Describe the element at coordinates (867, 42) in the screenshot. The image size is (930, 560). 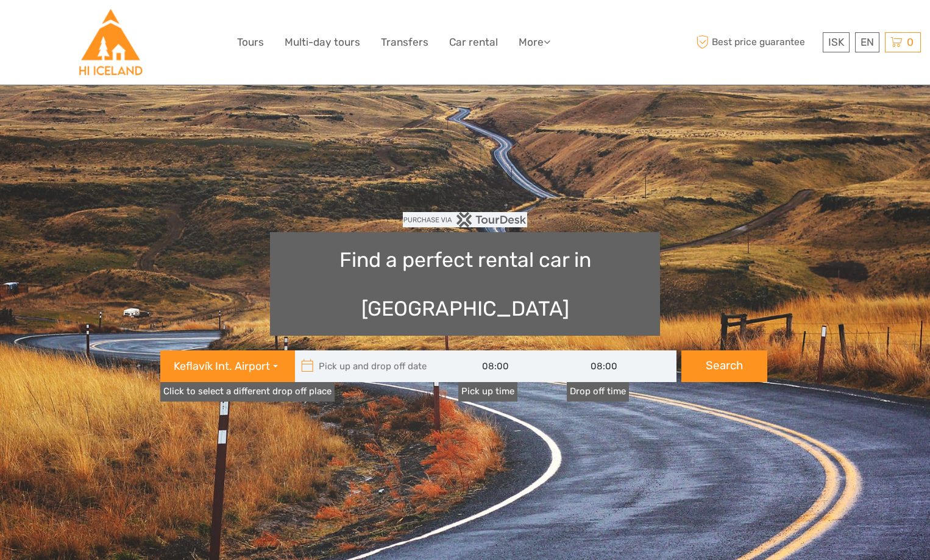
I see `div: EN` at that location.